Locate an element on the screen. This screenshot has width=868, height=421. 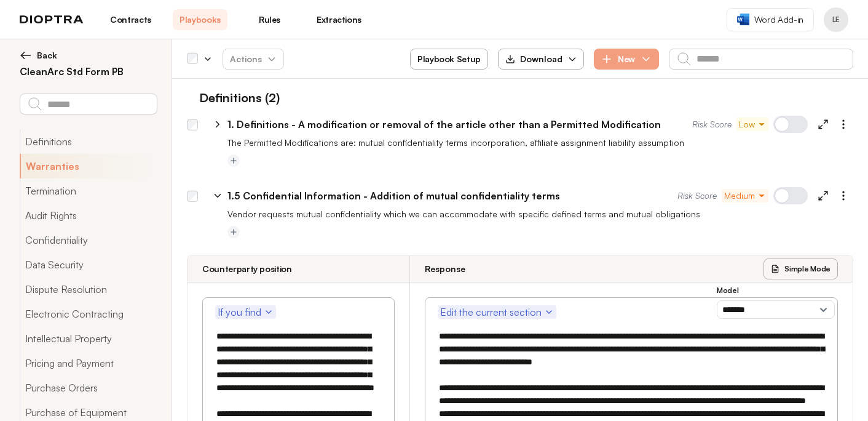
button: Purchase Orders is located at coordinates (88, 388).